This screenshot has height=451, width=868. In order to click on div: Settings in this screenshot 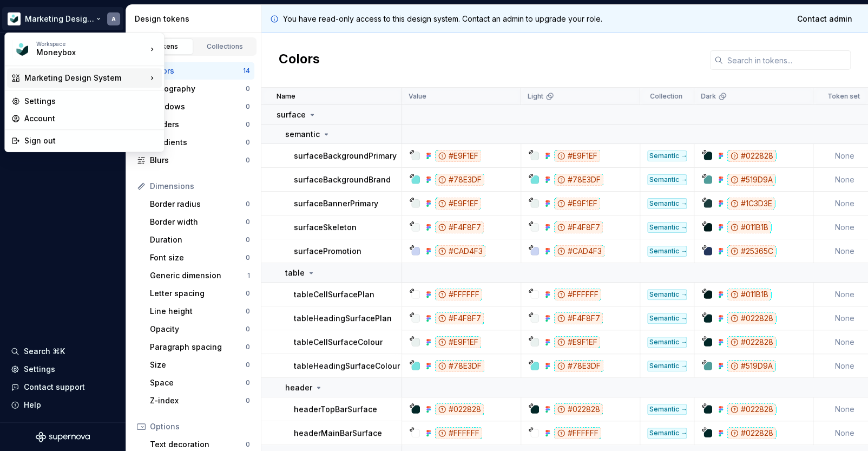, I will do `click(91, 101)`.